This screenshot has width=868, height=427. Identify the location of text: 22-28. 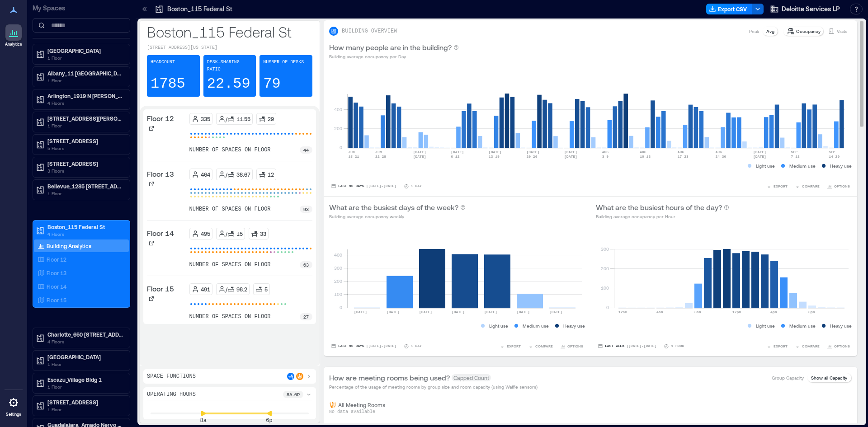
(381, 156).